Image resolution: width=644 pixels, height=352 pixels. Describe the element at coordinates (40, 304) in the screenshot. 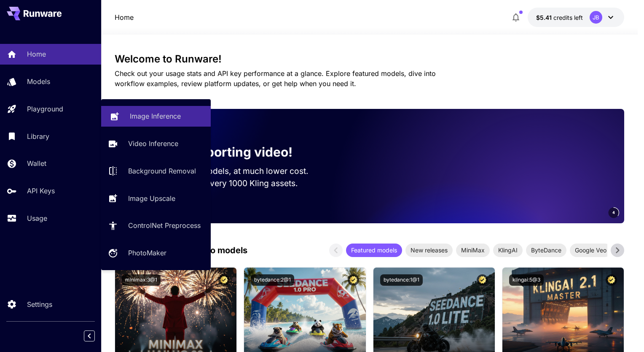

I see `p: Settings` at that location.